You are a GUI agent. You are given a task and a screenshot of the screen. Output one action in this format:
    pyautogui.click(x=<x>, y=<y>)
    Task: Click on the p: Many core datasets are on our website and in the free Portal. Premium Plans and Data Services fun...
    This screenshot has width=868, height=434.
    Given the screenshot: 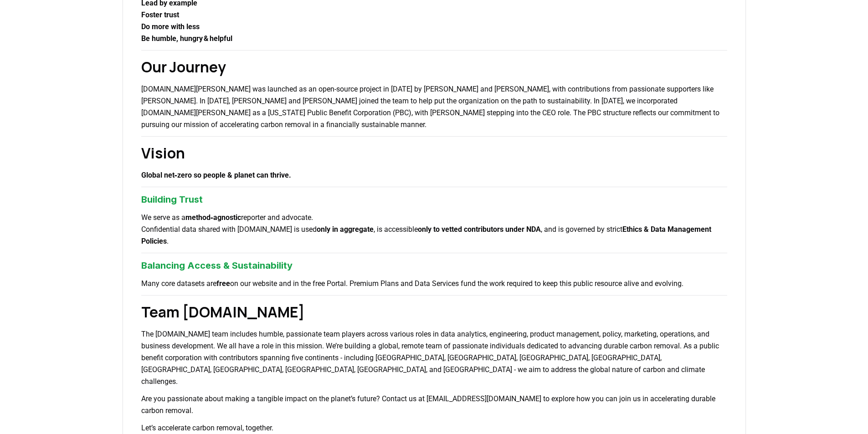 What is the action you would take?
    pyautogui.click(x=434, y=283)
    